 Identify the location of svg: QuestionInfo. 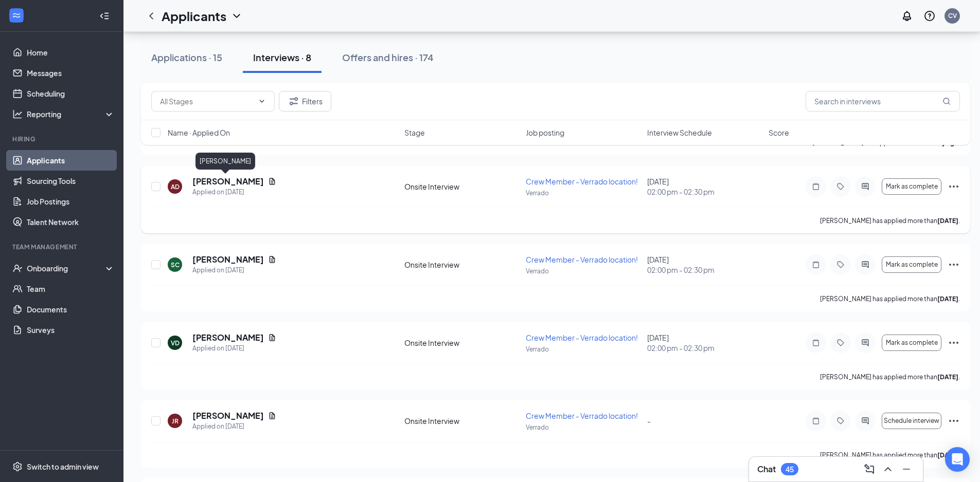
(929, 16).